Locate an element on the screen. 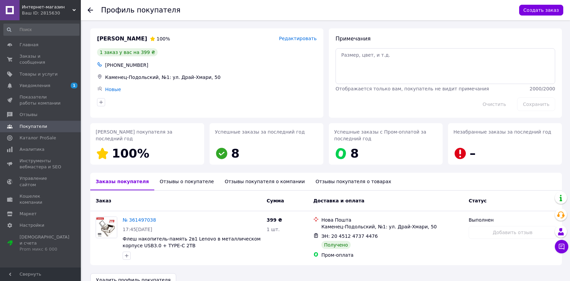 This screenshot has width=570, height=281. button: Создать заказ is located at coordinates (541, 10).